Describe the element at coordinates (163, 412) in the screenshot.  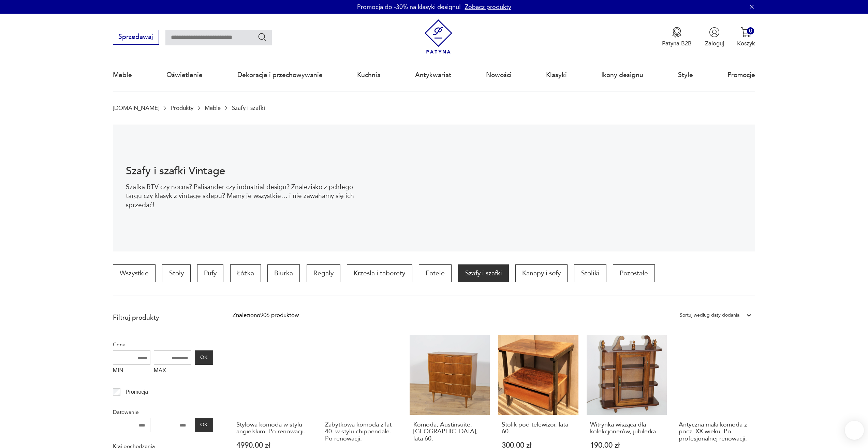
I see `p: Datowanie` at that location.